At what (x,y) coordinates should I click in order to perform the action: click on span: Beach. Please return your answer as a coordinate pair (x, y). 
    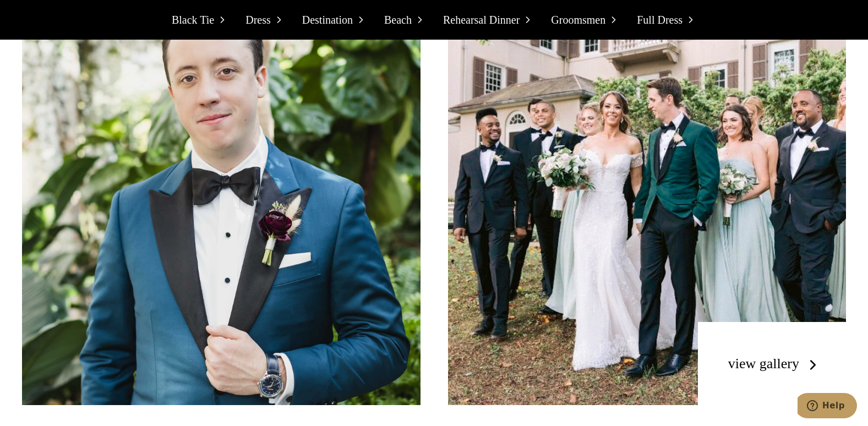
    Looking at the image, I should click on (398, 19).